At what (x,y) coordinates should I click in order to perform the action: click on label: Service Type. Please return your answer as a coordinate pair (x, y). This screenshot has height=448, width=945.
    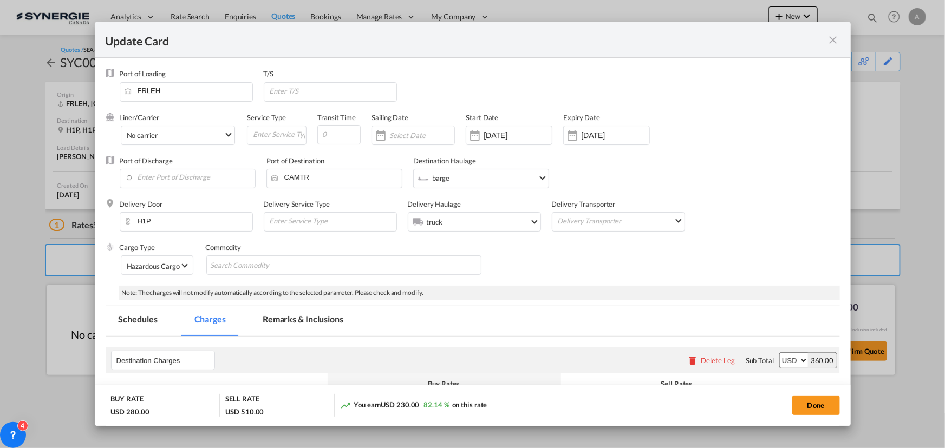
    Looking at the image, I should click on (266, 117).